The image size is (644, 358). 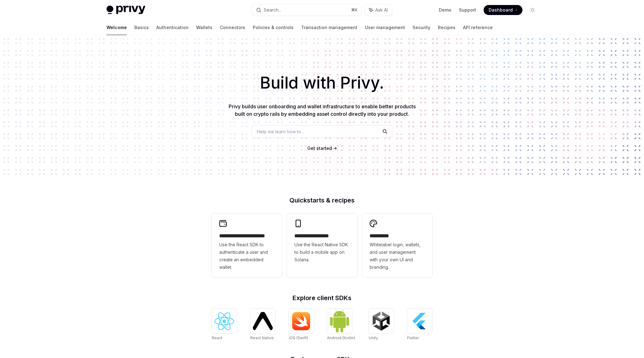 What do you see at coordinates (445, 10) in the screenshot?
I see `a: Demo` at bounding box center [445, 10].